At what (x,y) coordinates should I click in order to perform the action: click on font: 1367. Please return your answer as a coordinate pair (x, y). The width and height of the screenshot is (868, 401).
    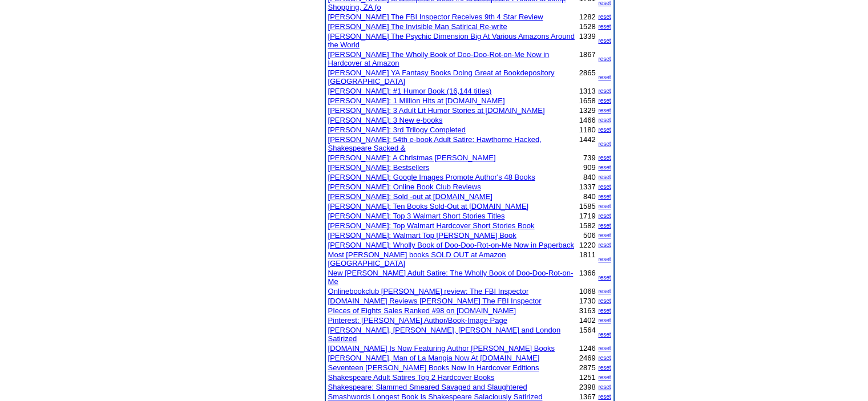
    Looking at the image, I should click on (587, 397).